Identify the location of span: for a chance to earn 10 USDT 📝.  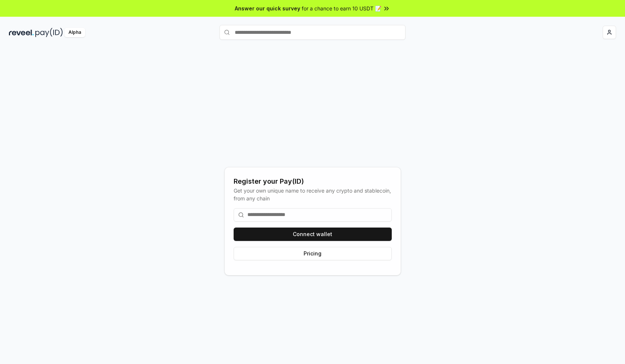
(342, 8).